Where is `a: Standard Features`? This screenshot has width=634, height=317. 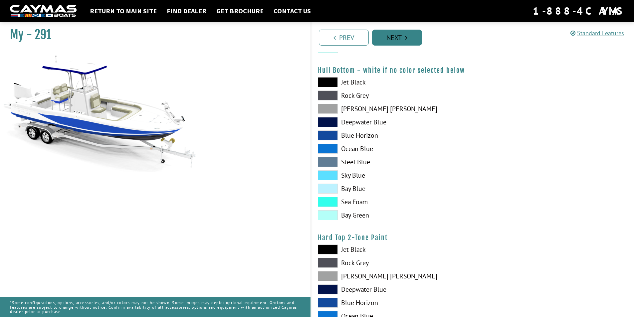 a: Standard Features is located at coordinates (597, 33).